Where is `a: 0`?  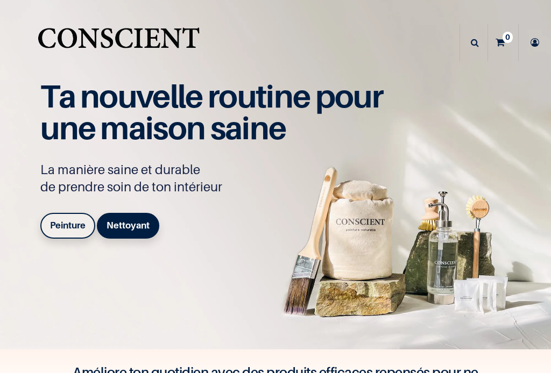
a: 0 is located at coordinates (503, 42).